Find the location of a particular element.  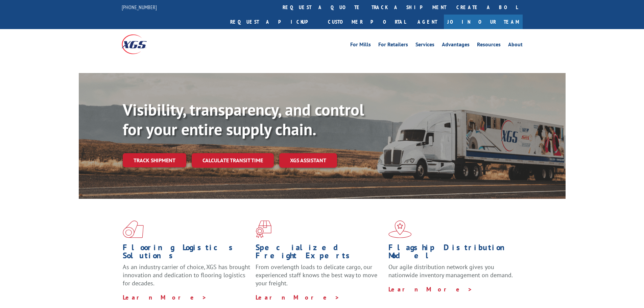

a: Request a pickup is located at coordinates (274, 22).